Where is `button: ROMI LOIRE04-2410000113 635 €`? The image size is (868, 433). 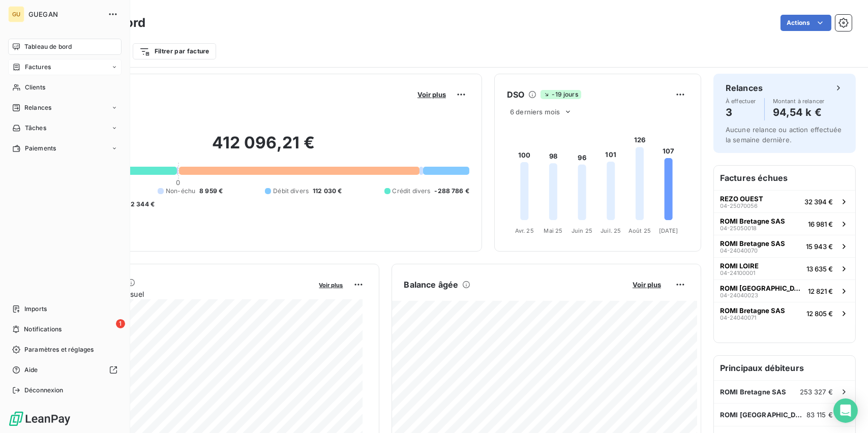
button: ROMI LOIRE04-2410000113 635 € is located at coordinates (785, 268).